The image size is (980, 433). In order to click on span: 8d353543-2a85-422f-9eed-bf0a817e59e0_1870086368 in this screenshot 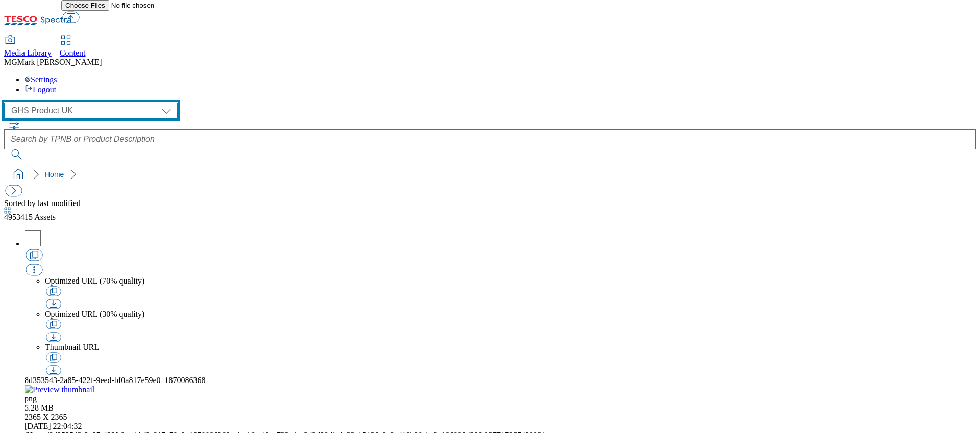, I will do `click(115, 380)`.